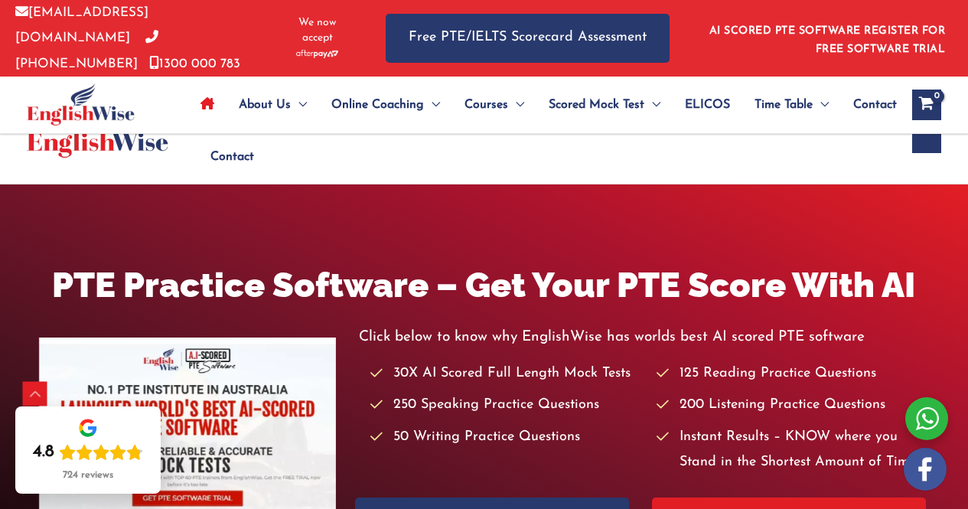 The image size is (968, 509). What do you see at coordinates (494, 105) in the screenshot?
I see `a: CoursesMenu Toggle` at bounding box center [494, 105].